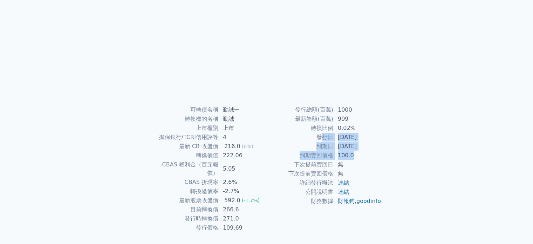  I want to click on td: 109.69, so click(243, 228).